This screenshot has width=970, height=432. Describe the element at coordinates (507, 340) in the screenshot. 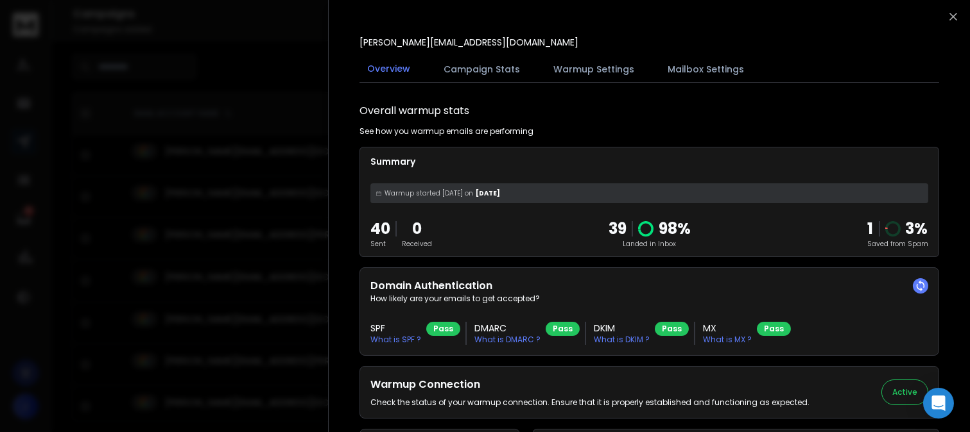

I see `p: What is DMARC ?` at that location.